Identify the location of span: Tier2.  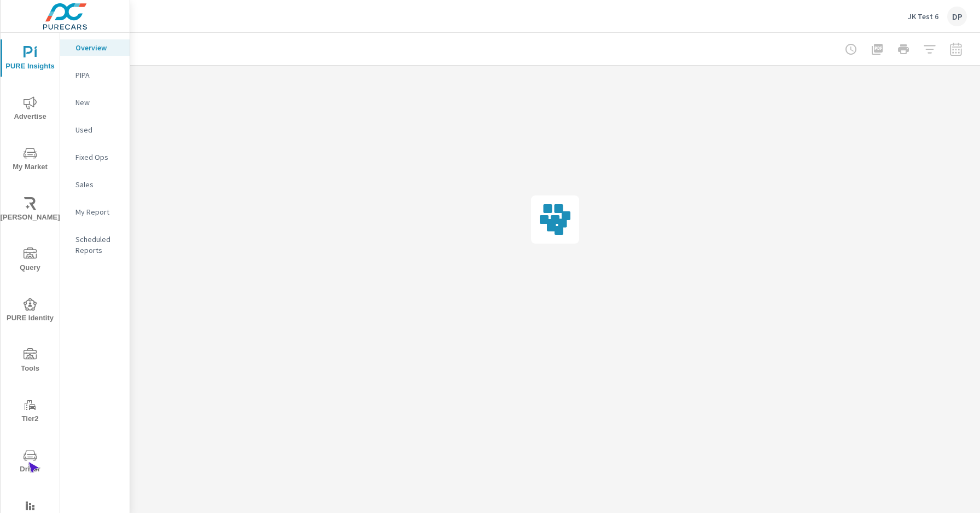
(30, 411).